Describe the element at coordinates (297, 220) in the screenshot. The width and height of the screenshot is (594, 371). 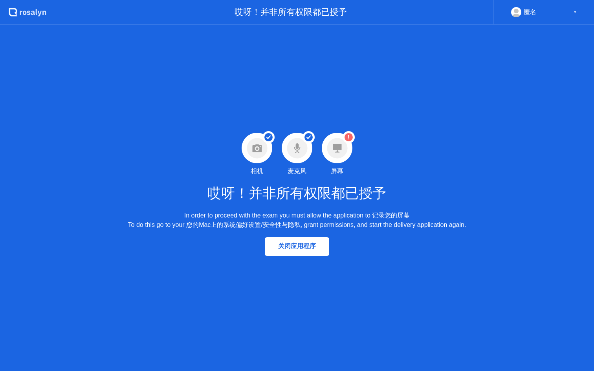
I see `div: In order to proceed with the exam you must allow the application to 记录您的屏幕 To do this go to your ...` at that location.